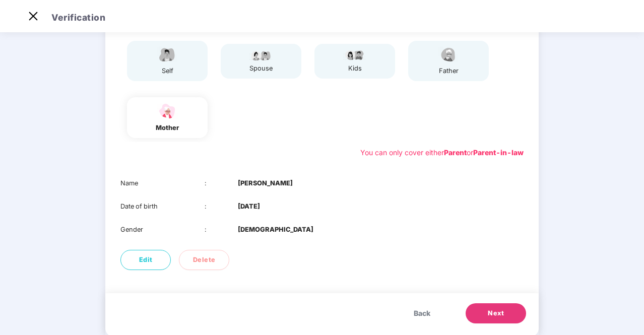 The width and height of the screenshot is (644, 335). What do you see at coordinates (449, 71) in the screenshot?
I see `div: father` at bounding box center [449, 71].